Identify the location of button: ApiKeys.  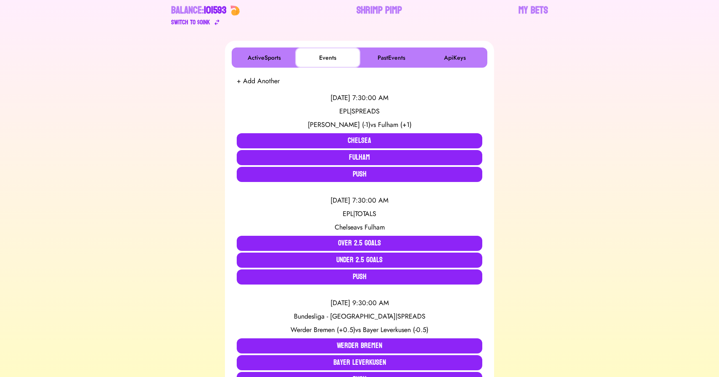
(455, 58).